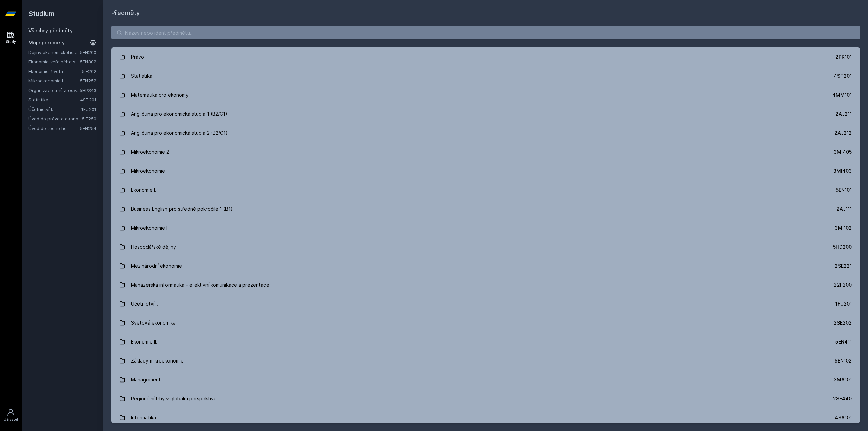 The width and height of the screenshot is (868, 431). I want to click on div: Study, so click(11, 42).